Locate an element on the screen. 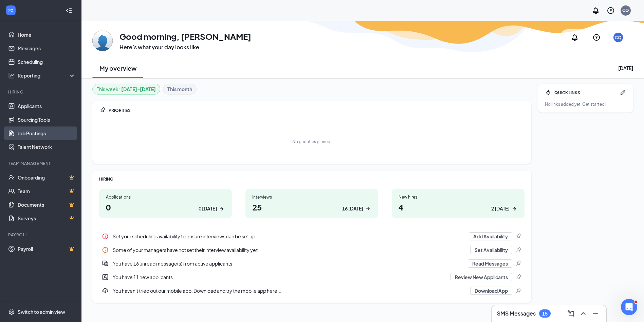 The height and width of the screenshot is (322, 644). h2: My overview is located at coordinates (118, 68).